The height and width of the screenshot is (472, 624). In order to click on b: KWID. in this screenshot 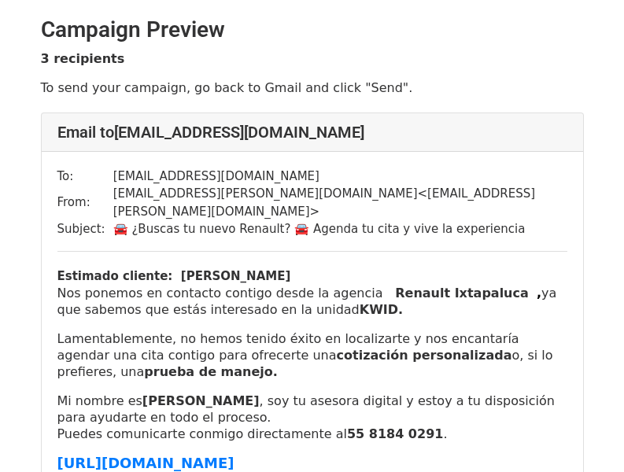, I will do `click(381, 309)`.